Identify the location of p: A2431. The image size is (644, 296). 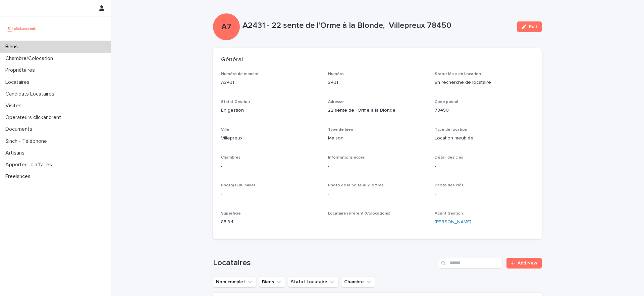
(270, 83).